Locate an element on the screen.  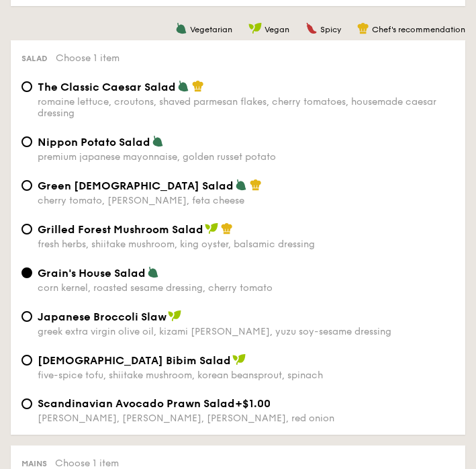
div: five-spice tofu, shiitake mushroom, korean beansprout, spinach is located at coordinates (246, 374).